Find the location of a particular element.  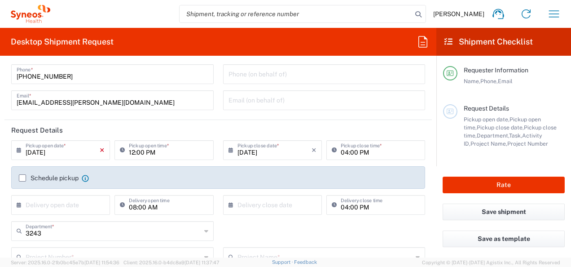

button: Save shipment is located at coordinates (504, 211).